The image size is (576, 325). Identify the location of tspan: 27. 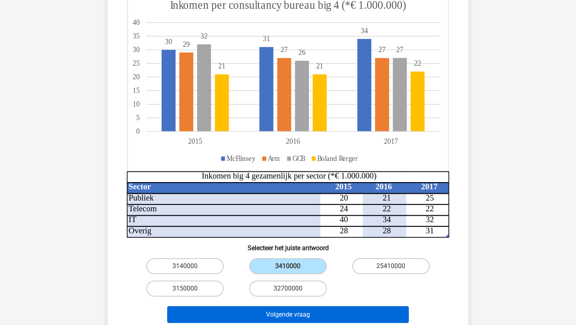
(400, 50).